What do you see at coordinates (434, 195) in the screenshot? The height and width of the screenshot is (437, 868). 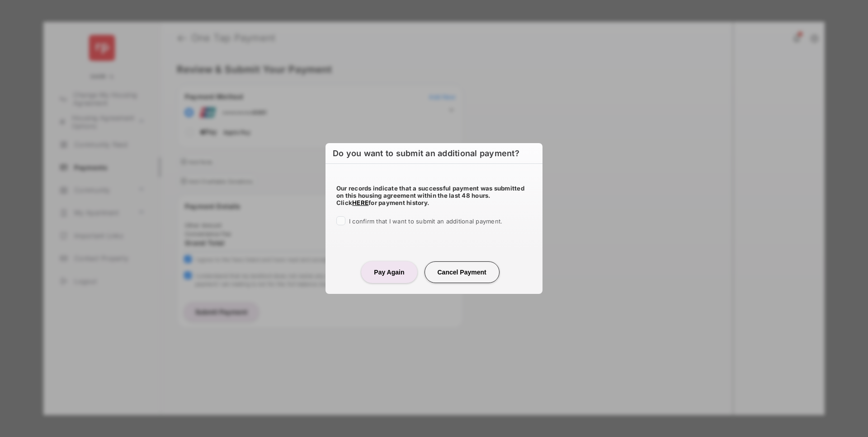 I see `h5: Our records indicate that a successful payment was submitted on this housing agreement within the...` at bounding box center [434, 195].